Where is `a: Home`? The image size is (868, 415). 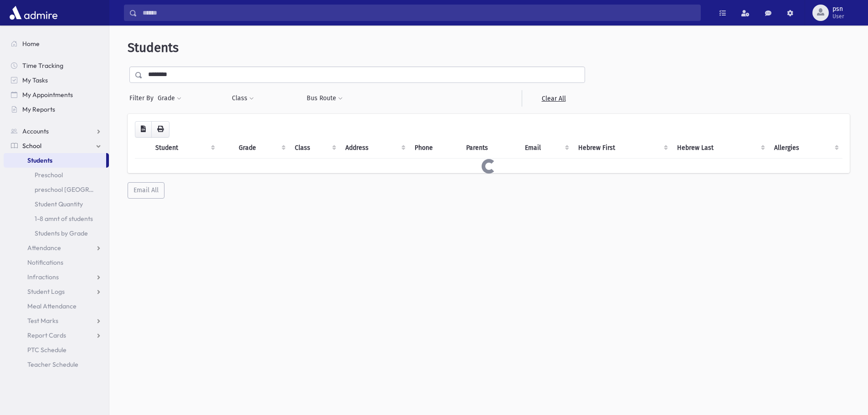
a: Home is located at coordinates (56, 44).